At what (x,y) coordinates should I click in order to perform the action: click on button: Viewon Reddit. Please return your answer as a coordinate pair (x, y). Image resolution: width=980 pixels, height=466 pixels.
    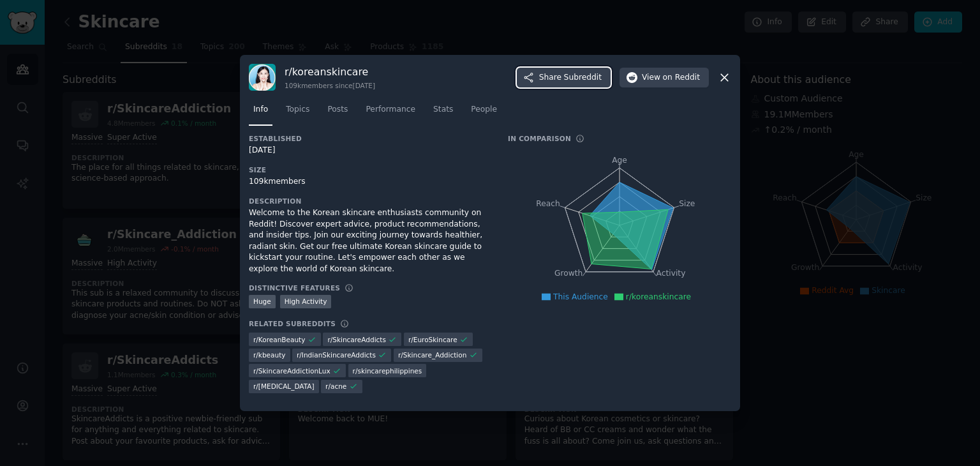
    Looking at the image, I should click on (664, 78).